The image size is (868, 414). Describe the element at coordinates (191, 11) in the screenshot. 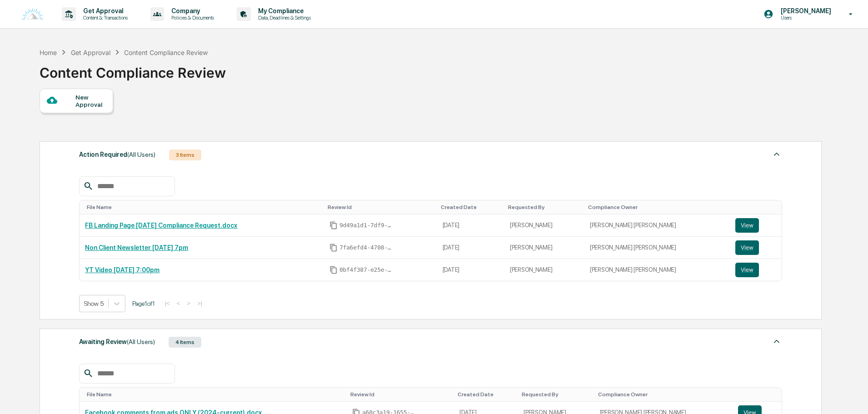

I see `p: Company` at that location.